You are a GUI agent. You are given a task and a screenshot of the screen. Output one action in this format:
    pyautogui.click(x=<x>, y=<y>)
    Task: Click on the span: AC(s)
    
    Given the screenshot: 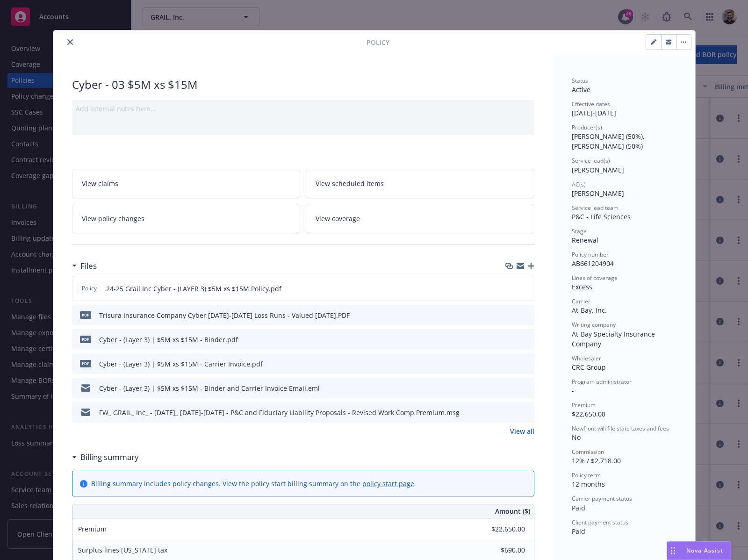 What is the action you would take?
    pyautogui.click(x=579, y=184)
    